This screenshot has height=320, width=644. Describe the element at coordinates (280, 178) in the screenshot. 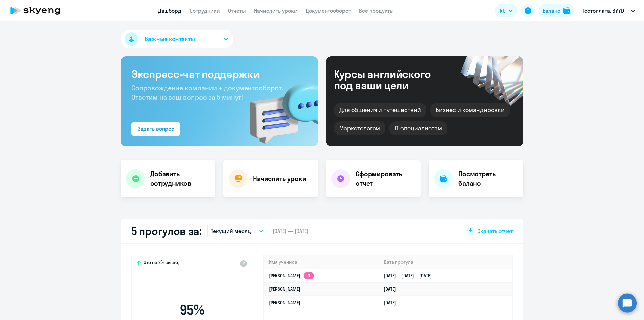

I see `h4: Начислить уроки` at that location.